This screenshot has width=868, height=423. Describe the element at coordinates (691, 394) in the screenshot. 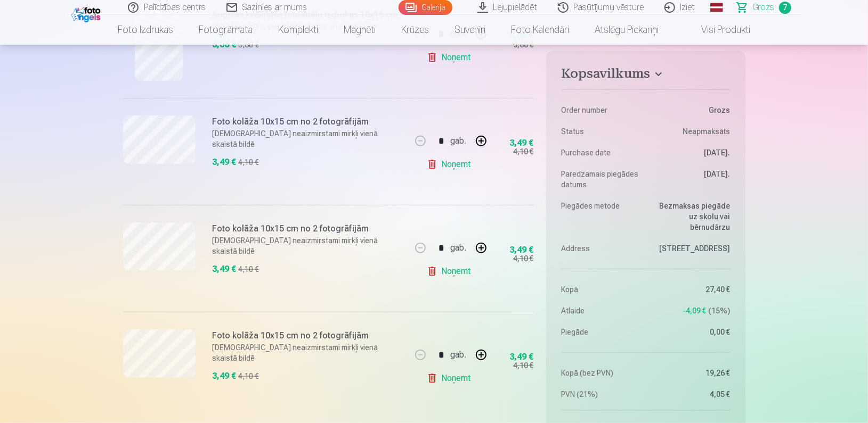

I see `dd: 4,05 €` at that location.